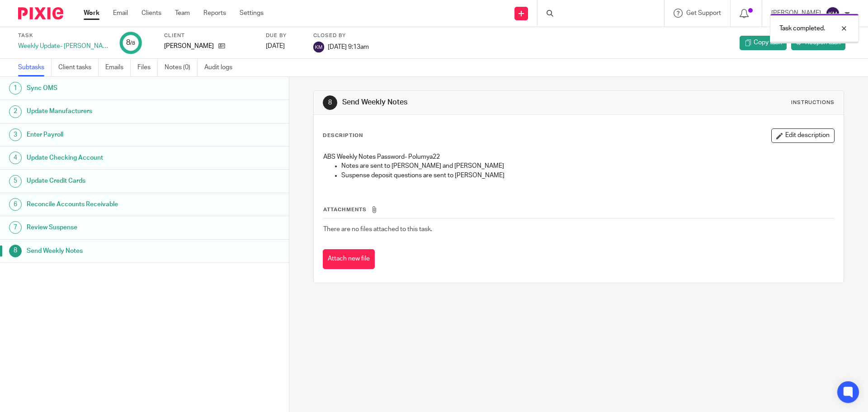  Describe the element at coordinates (111, 205) in the screenshot. I see `h1: Reconcile Accounts Receivable` at that location.